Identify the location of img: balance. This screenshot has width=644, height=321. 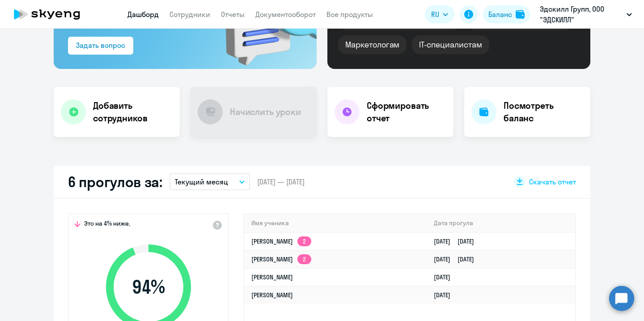
(520, 15).